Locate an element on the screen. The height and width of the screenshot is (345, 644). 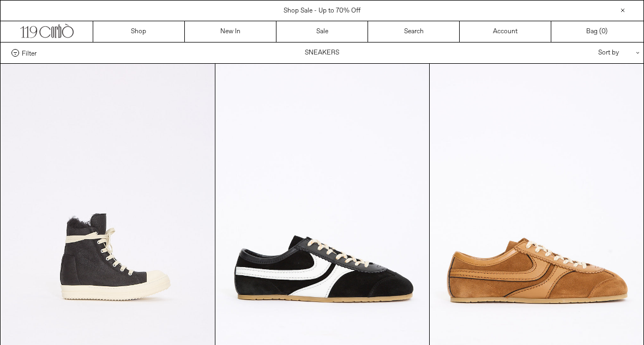
a: Search is located at coordinates (414, 32).